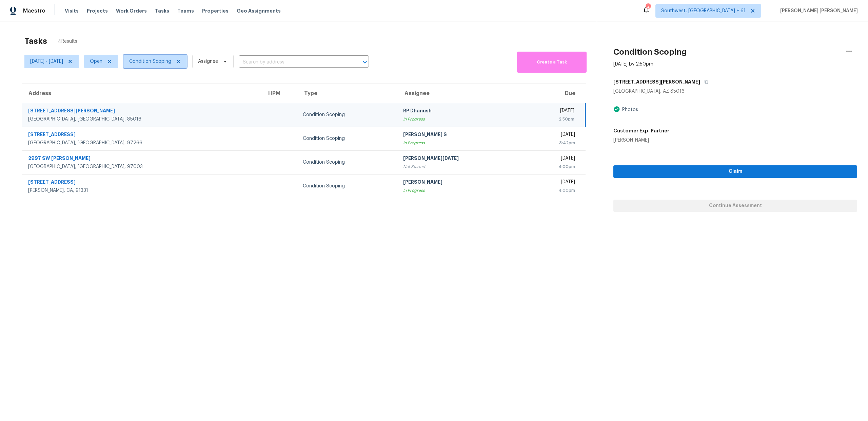 The height and width of the screenshot is (421, 868). What do you see at coordinates (34, 11) in the screenshot?
I see `span: Maestro` at bounding box center [34, 11].